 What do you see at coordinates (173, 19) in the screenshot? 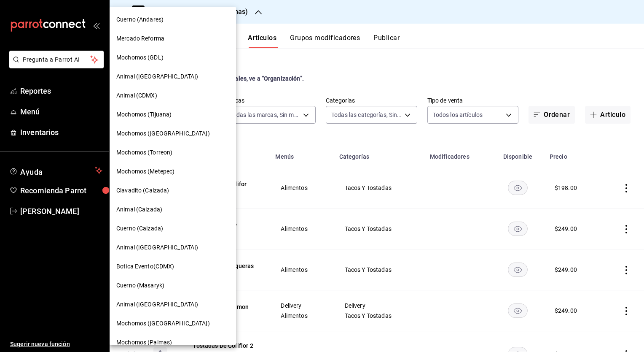
I see `div: Cuerno (Andares)` at bounding box center [173, 19].